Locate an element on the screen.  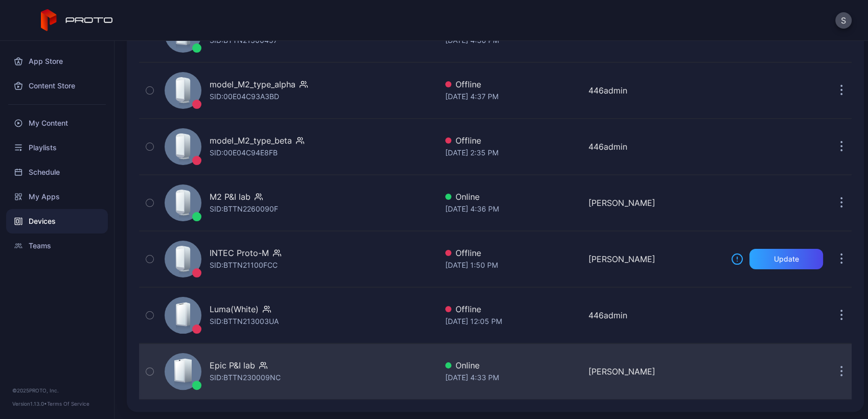
a: My Apps is located at coordinates (57, 197).